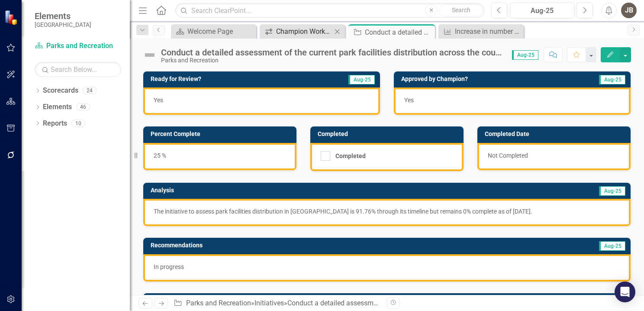 Image resolution: width=644 pixels, height=311 pixels. Describe the element at coordinates (12, 17) in the screenshot. I see `img: ClearPoint Strategy` at that location.